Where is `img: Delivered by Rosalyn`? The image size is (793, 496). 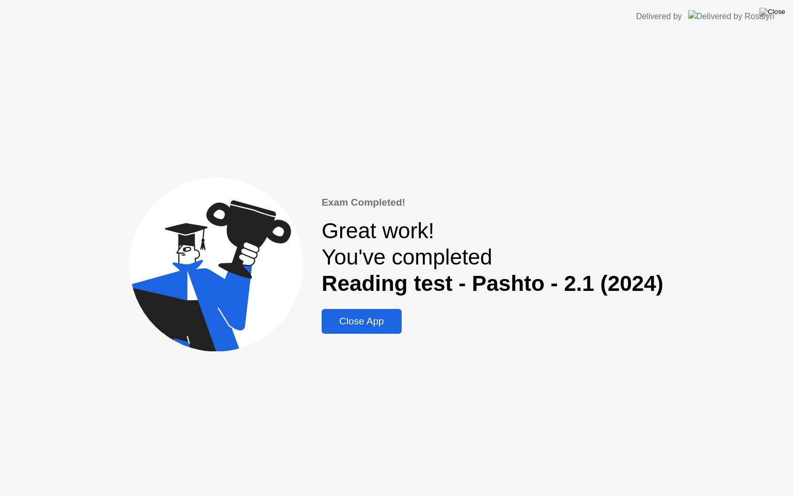 img: Delivered by Rosalyn is located at coordinates (731, 16).